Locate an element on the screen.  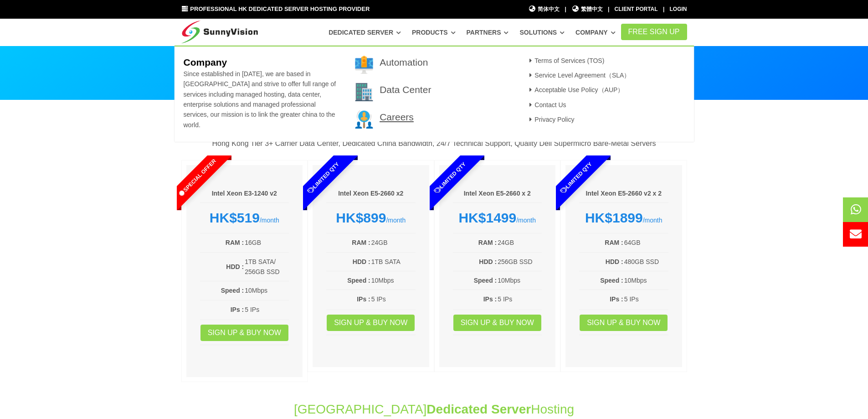
a: FREE Sign Up is located at coordinates (654, 32).